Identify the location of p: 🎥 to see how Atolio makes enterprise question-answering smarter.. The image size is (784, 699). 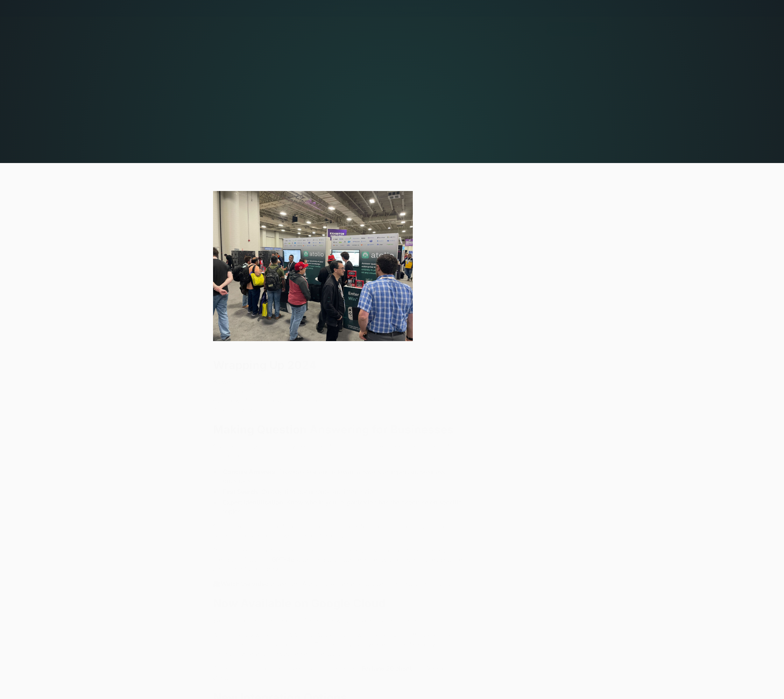
(338, 584).